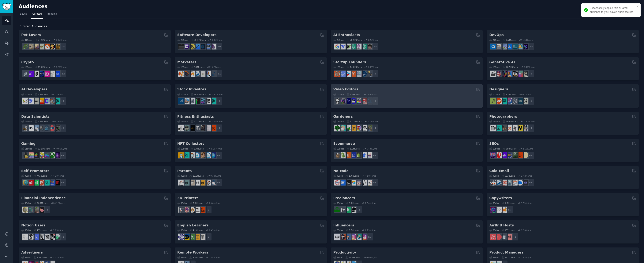 The width and height of the screenshot is (644, 263). I want to click on div: Successfully copied this curated audience to your saved audience list., so click(613, 10).